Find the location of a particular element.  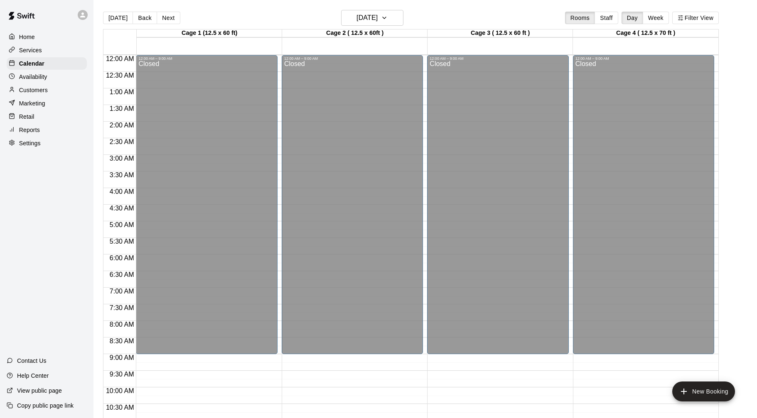

span: 3:30 AM is located at coordinates (122, 175).